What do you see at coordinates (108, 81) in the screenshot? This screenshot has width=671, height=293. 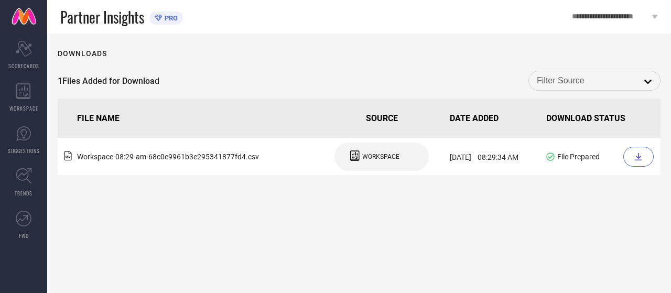 I see `span: 1 Files Added for Download` at bounding box center [108, 81].